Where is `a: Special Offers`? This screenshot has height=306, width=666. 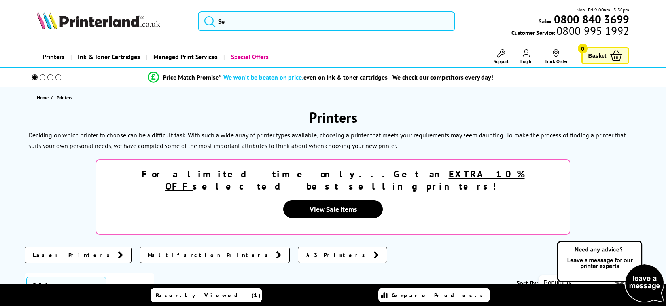 a: Special Offers is located at coordinates (249, 57).